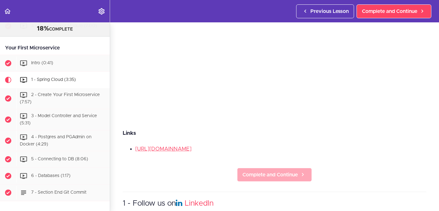 The width and height of the screenshot is (439, 211). Describe the element at coordinates (129, 133) in the screenshot. I see `strong: Links` at that location.